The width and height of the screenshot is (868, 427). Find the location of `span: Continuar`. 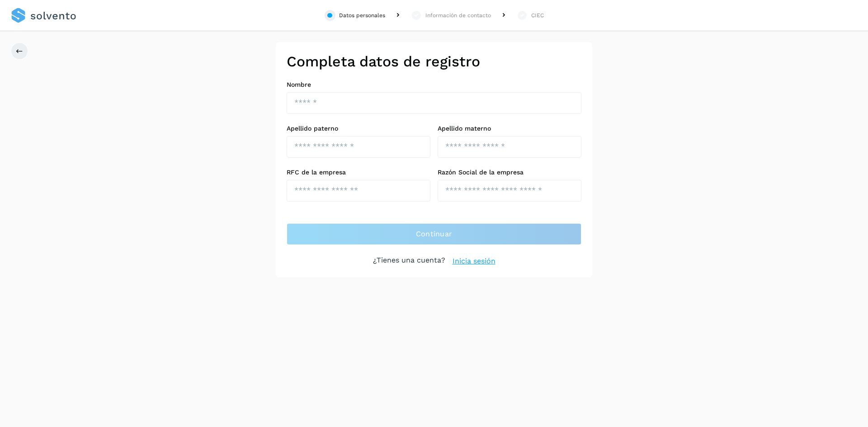

span: Continuar is located at coordinates (434, 234).